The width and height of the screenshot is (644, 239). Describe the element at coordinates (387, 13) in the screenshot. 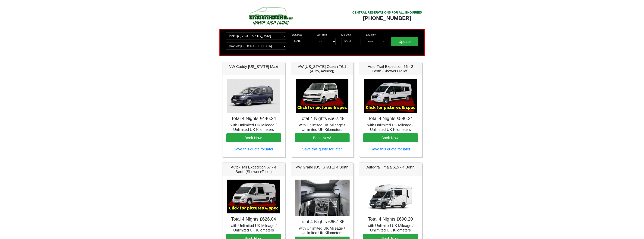

I see `div: CENTRAL RESERVATIONS FOR ALL ENQUIRIES` at that location.